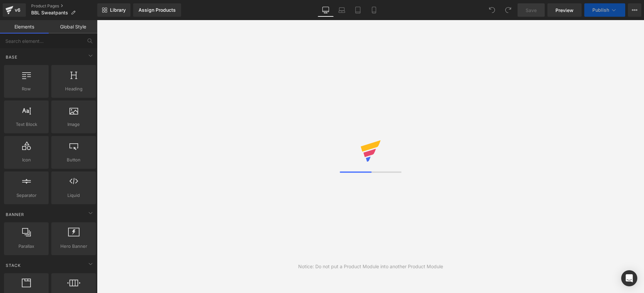 Image resolution: width=644 pixels, height=293 pixels. What do you see at coordinates (118, 10) in the screenshot?
I see `span: Library` at bounding box center [118, 10].